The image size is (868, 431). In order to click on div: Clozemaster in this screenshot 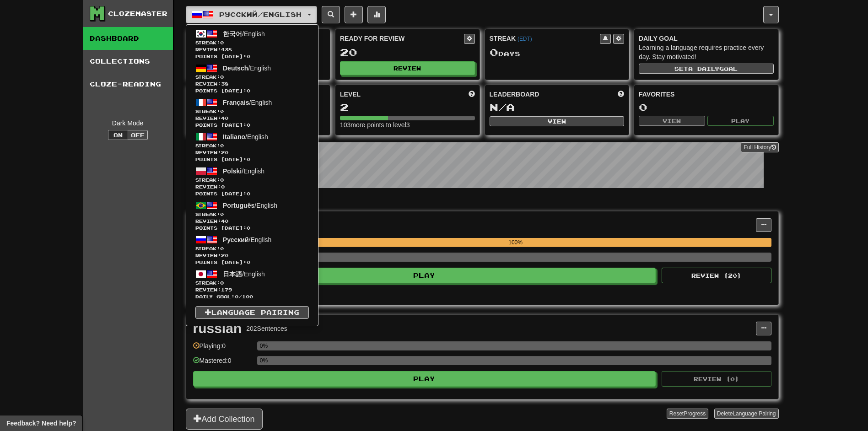, I will do `click(138, 13)`.